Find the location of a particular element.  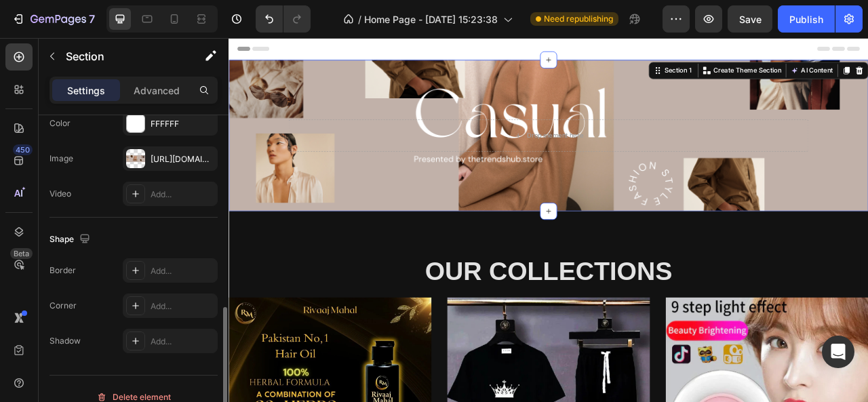

div: Video is located at coordinates (60, 194).